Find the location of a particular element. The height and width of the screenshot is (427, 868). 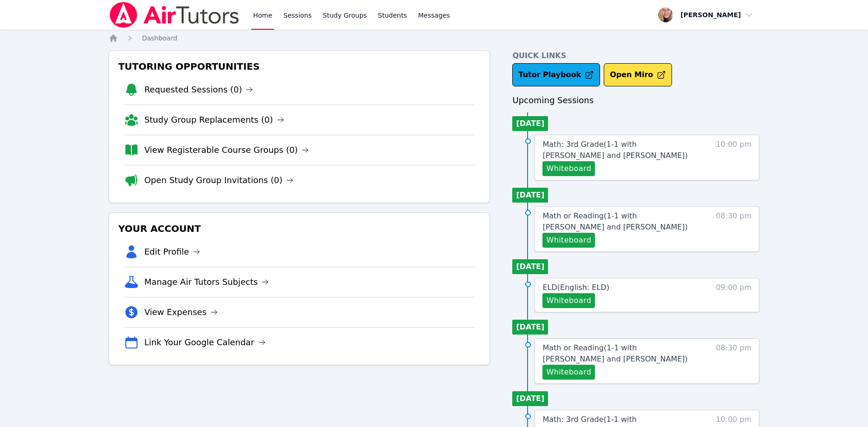

h3: Tutoring Opportunities is located at coordinates (299, 67).